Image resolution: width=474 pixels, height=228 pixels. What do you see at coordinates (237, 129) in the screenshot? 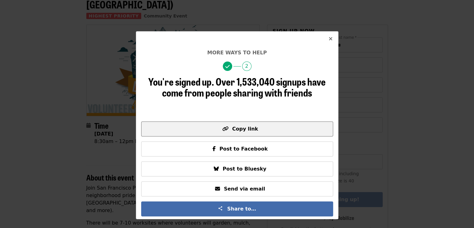
I see `button: Copy link` at bounding box center [237, 129].